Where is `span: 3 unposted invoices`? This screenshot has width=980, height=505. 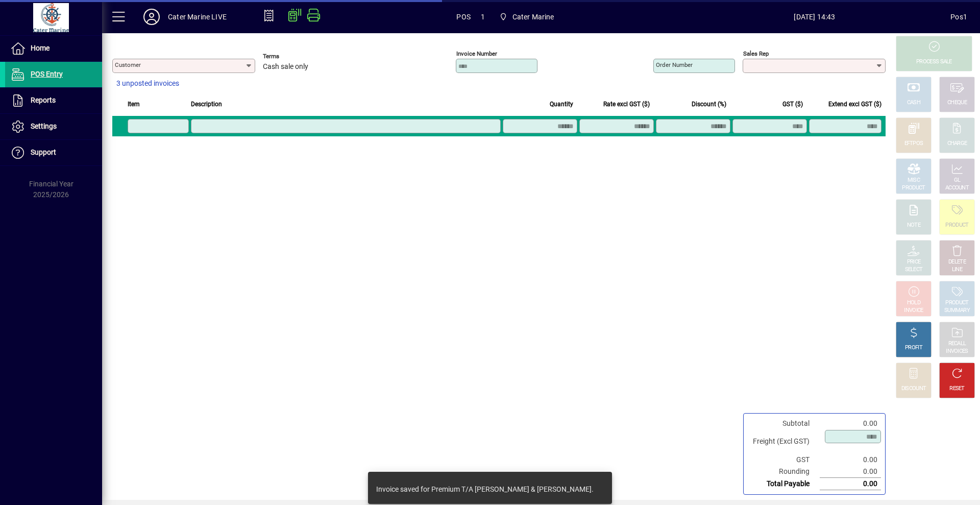 span: 3 unposted invoices is located at coordinates (148, 83).